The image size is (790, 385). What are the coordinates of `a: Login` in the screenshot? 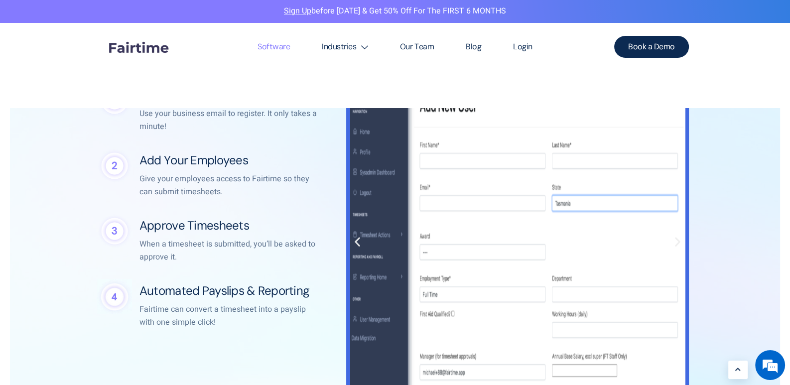 It's located at (523, 47).